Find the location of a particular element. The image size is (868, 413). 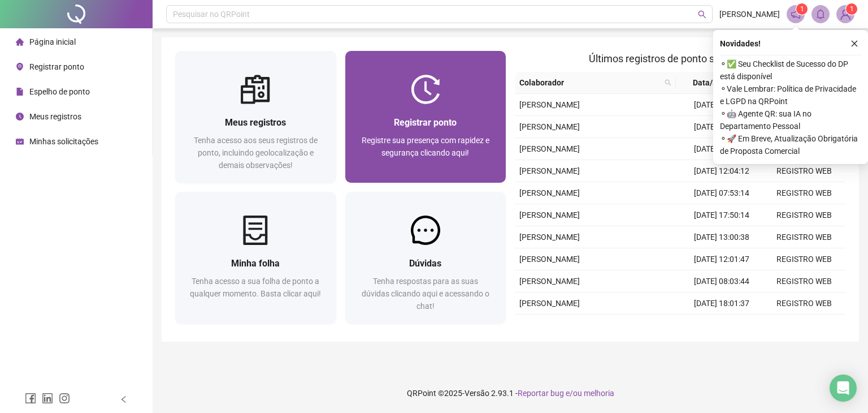

span: ⚬ Vale Lembrar: Política de Privacidade e LGPD na QRPoint is located at coordinates (791, 95).